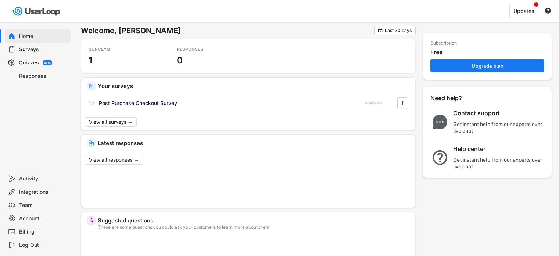 This screenshot has width=559, height=256. I want to click on div: Updates, so click(524, 11).